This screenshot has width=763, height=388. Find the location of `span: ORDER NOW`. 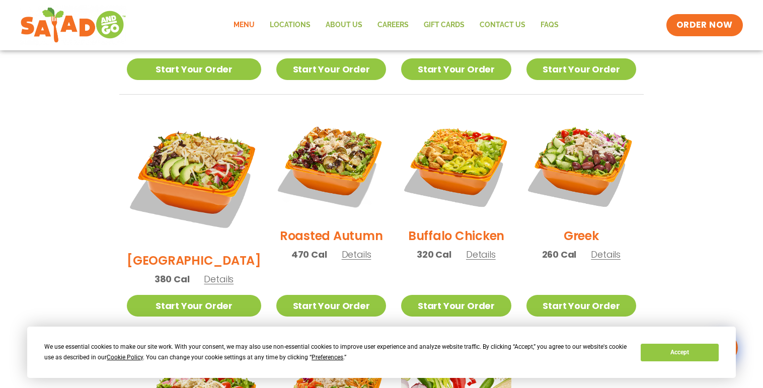

span: ORDER NOW is located at coordinates (705, 25).